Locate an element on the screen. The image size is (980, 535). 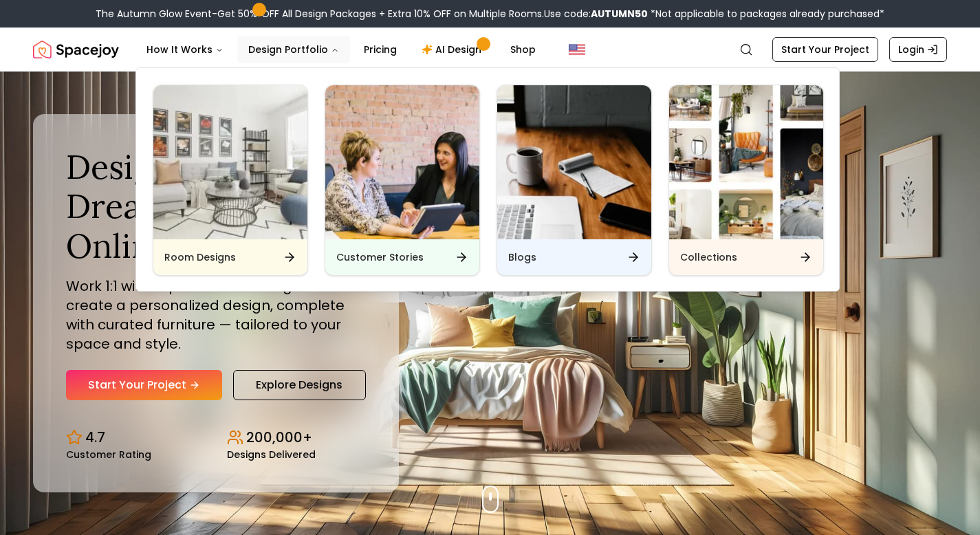
div: Design stats is located at coordinates (216, 438).